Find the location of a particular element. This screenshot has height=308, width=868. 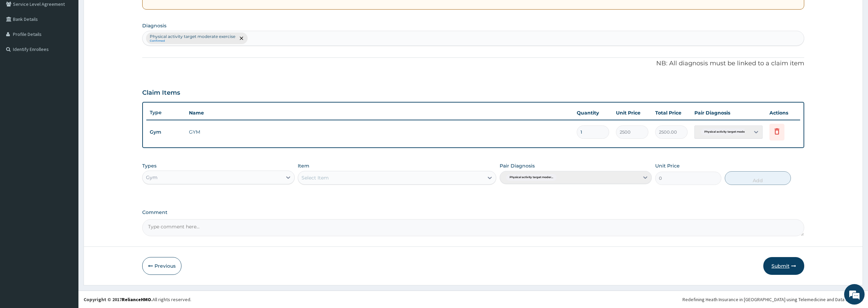

th: Total Price is located at coordinates (672, 113).